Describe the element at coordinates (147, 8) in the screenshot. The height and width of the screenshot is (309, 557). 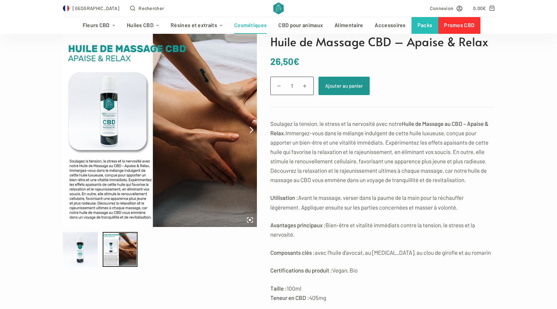
I see `button: Ouvrir le formulaire de recherche` at that location.